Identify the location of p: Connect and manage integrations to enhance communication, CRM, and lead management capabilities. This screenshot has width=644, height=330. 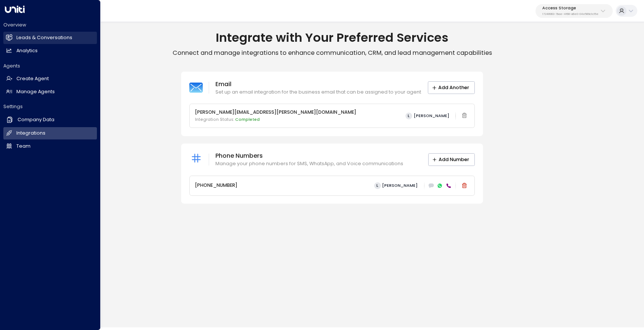
(332, 52).